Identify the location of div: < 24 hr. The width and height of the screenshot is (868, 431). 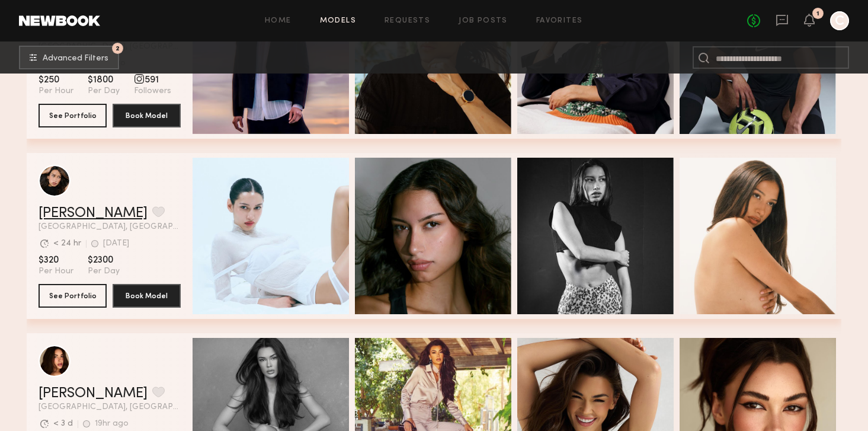
(67, 244).